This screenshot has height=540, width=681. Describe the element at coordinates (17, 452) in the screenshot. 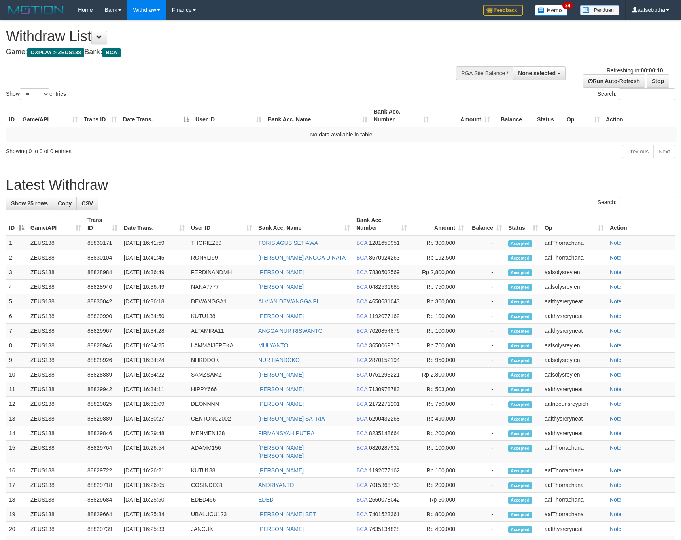

I see `td: 15` at that location.